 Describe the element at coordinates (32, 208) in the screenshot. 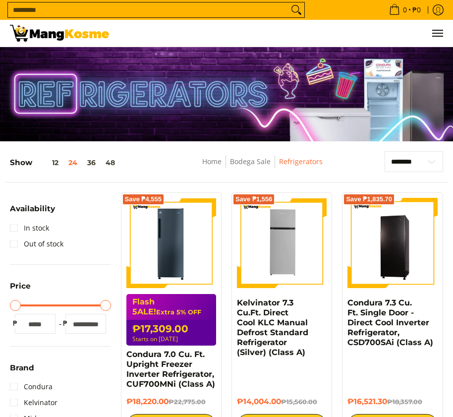

I see `span: Availability` at that location.